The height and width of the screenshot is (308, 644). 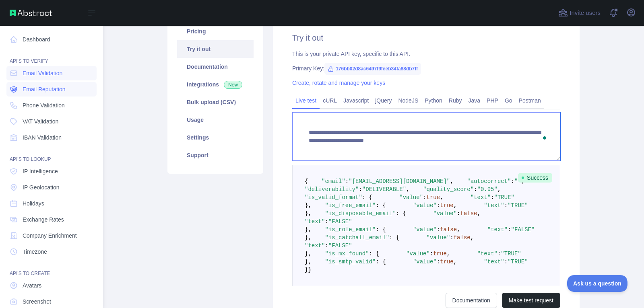 I want to click on span: Avatars, so click(x=32, y=285).